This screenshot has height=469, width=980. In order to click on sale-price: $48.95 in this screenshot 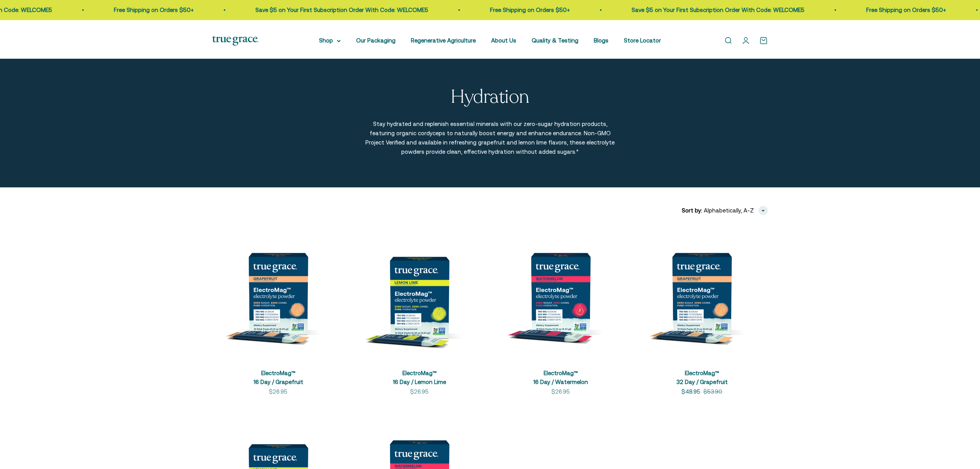, I will do `click(691, 391)`.